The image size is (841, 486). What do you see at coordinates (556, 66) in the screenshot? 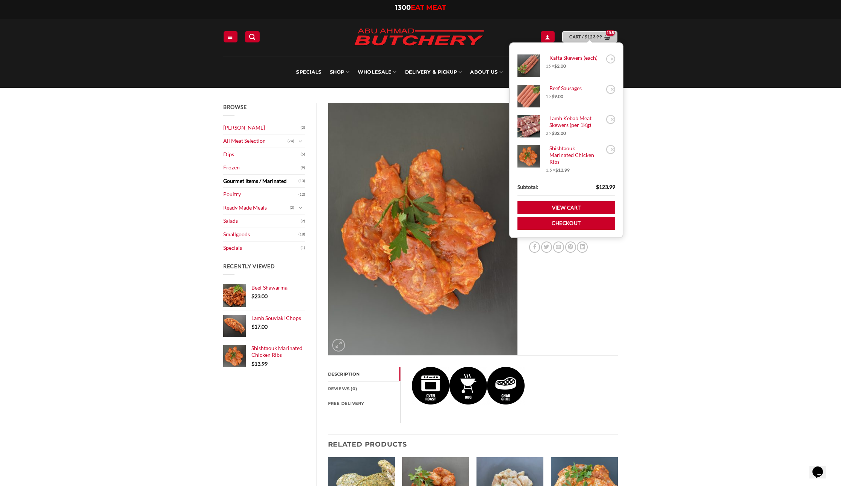
I see `span: 15 ×` at bounding box center [556, 66].